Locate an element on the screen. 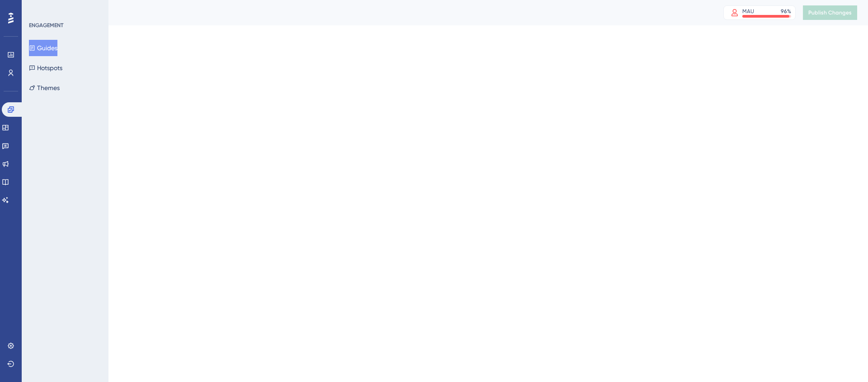  div: MAU is located at coordinates (748, 11).